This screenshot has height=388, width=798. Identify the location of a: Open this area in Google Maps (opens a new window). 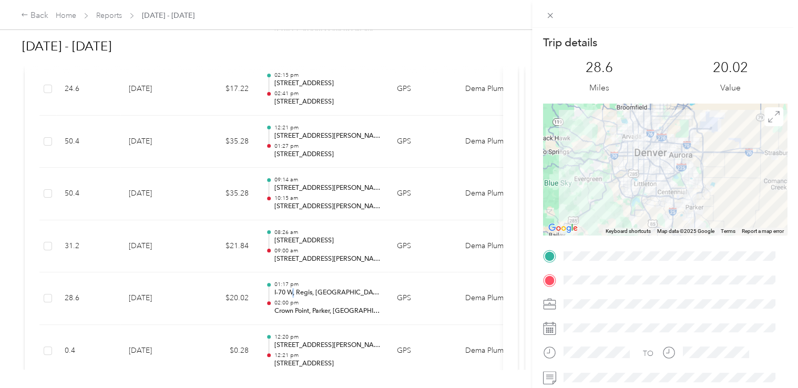
(563, 228).